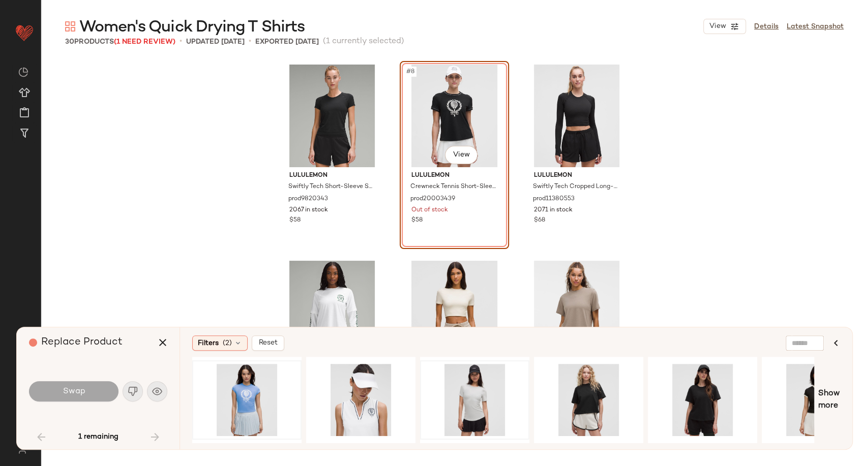 This screenshot has width=868, height=466. What do you see at coordinates (576, 116) in the screenshot?
I see `img: LW3ITMS_4780_1` at bounding box center [576, 116].